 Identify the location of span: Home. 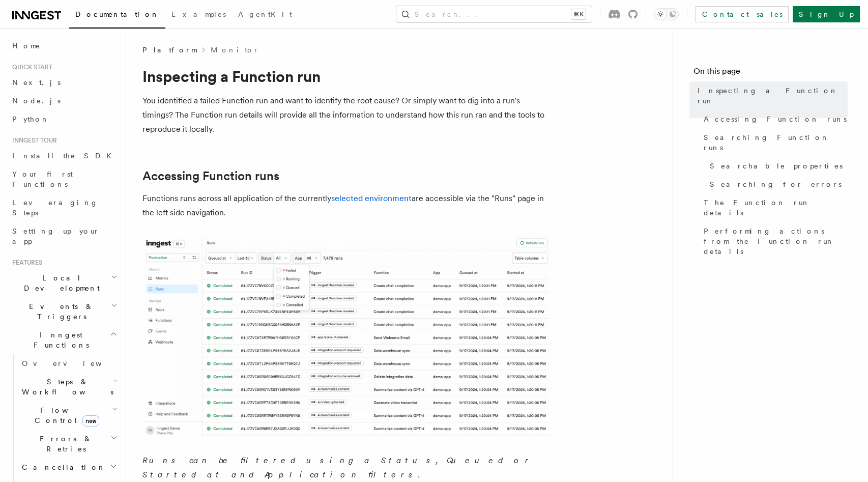
(27, 46).